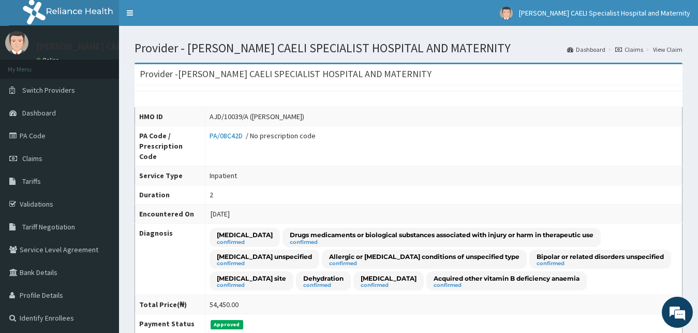 The width and height of the screenshot is (698, 333). What do you see at coordinates (170, 304) in the screenshot?
I see `th: Total Price(₦)` at bounding box center [170, 304].